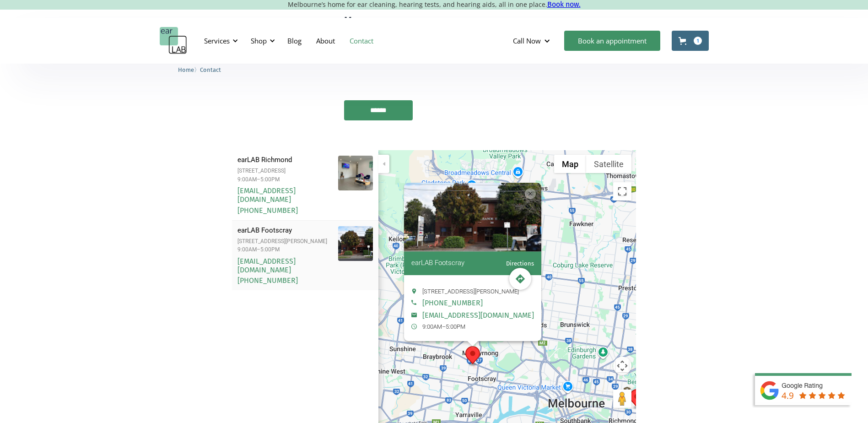 The width and height of the screenshot is (868, 423). What do you see at coordinates (608, 164) in the screenshot?
I see `button: Show satellite imagery` at bounding box center [608, 164].